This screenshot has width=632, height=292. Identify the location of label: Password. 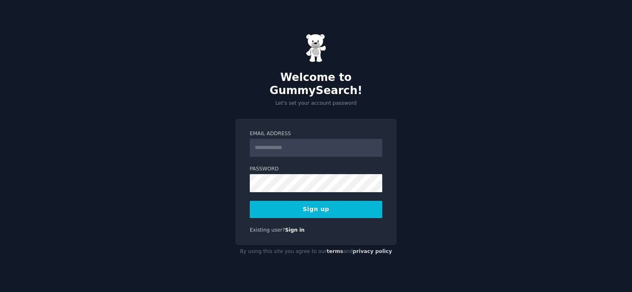
(316, 169).